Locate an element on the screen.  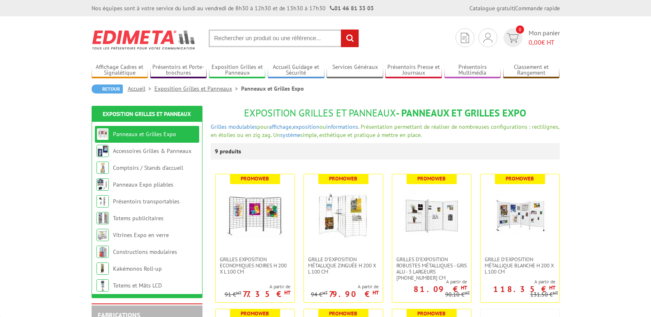
li: Panneaux et Grilles Expo is located at coordinates (272, 89).